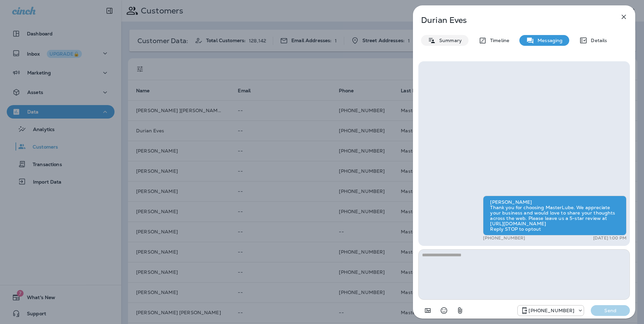 Image resolution: width=644 pixels, height=324 pixels. Describe the element at coordinates (428, 311) in the screenshot. I see `button: Add in a premade template` at that location.